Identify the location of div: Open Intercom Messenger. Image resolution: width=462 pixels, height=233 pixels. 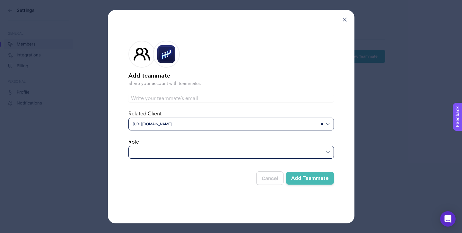
(447, 219).